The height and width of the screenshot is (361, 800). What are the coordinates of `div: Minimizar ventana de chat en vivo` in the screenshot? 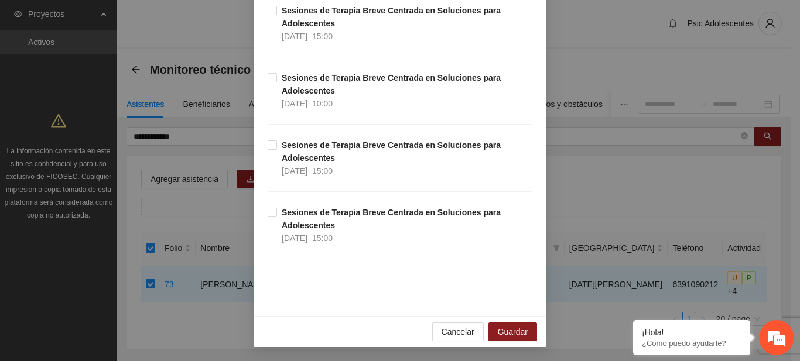 It's located at (206, 20).